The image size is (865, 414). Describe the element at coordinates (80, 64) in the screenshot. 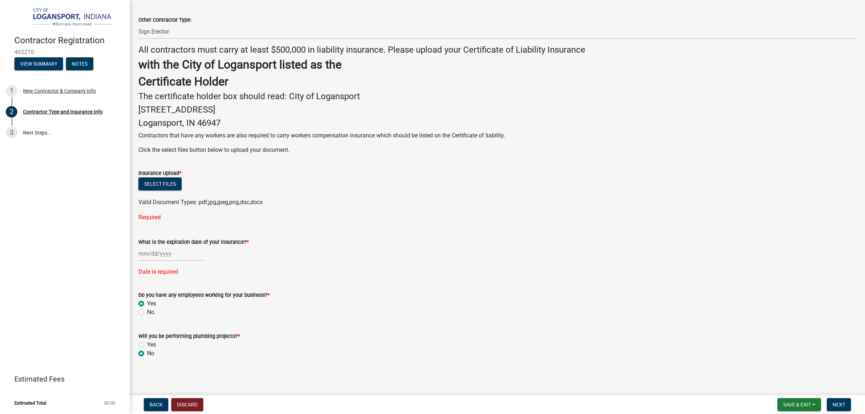

I see `button: Notes` at that location.